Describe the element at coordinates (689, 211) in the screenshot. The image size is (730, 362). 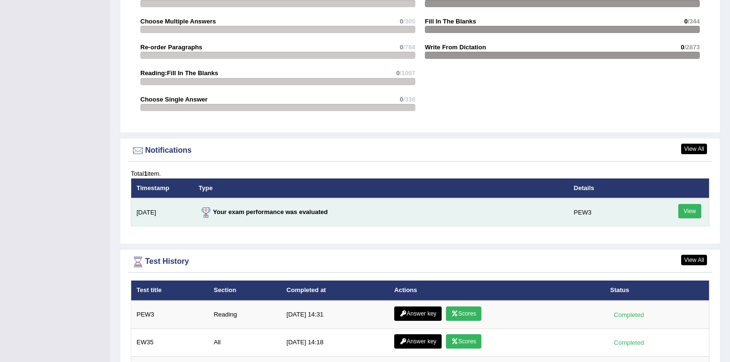
I see `a: View` at that location.